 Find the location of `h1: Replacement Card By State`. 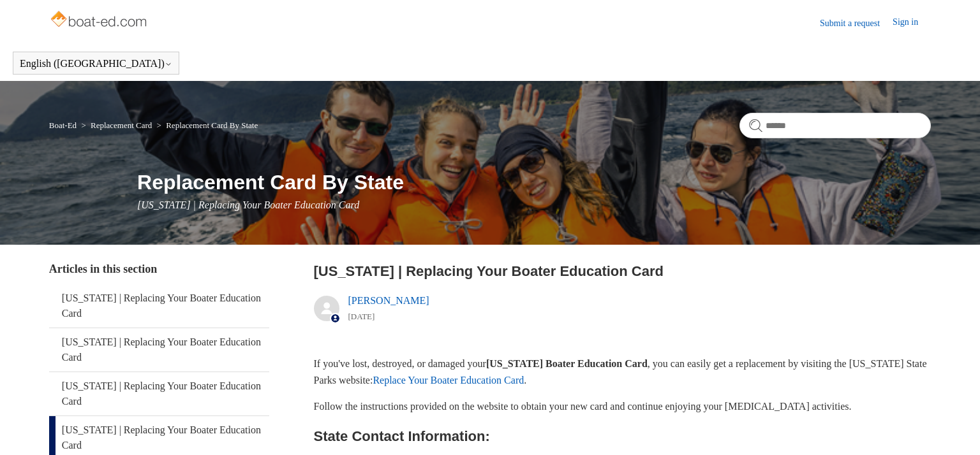

h1: Replacement Card By State is located at coordinates (534, 182).